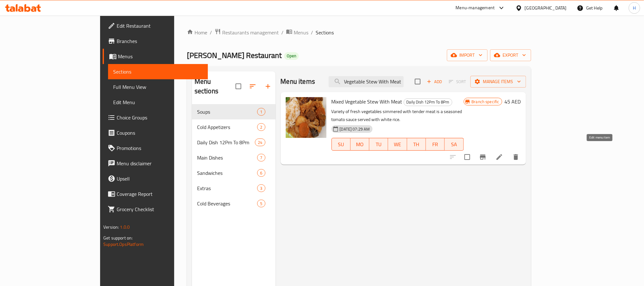  Describe the element at coordinates (227, 127) in the screenshot. I see `span: Cold Appetizers` at that location.